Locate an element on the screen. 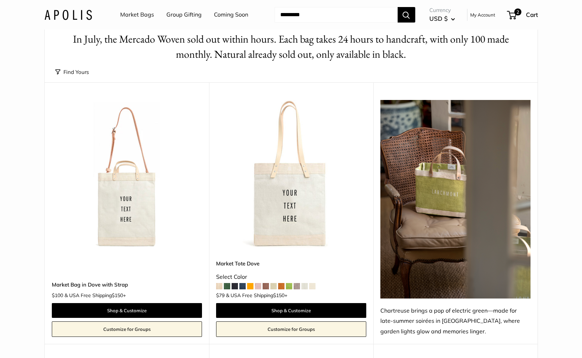 The width and height of the screenshot is (582, 358). a: My Account is located at coordinates (482, 15).